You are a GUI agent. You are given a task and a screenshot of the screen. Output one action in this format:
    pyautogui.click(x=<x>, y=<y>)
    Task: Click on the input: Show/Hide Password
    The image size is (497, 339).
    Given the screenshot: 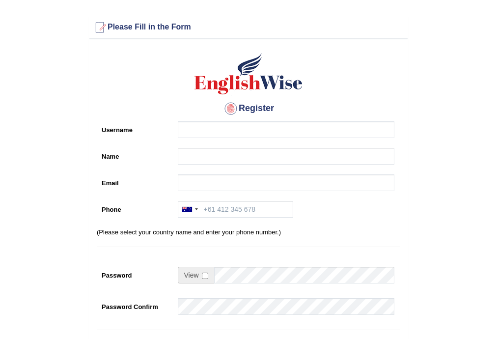 What is the action you would take?
    pyautogui.click(x=205, y=275)
    